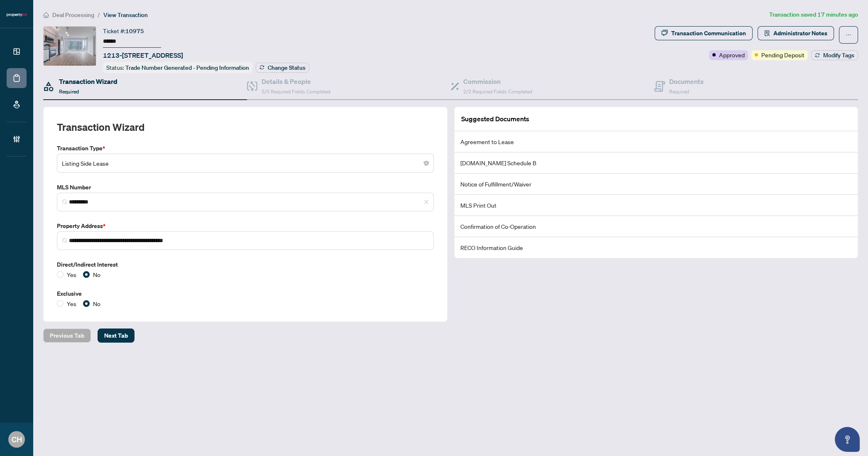 The image size is (868, 456). Describe the element at coordinates (287, 68) in the screenshot. I see `span: Change Status` at that location.